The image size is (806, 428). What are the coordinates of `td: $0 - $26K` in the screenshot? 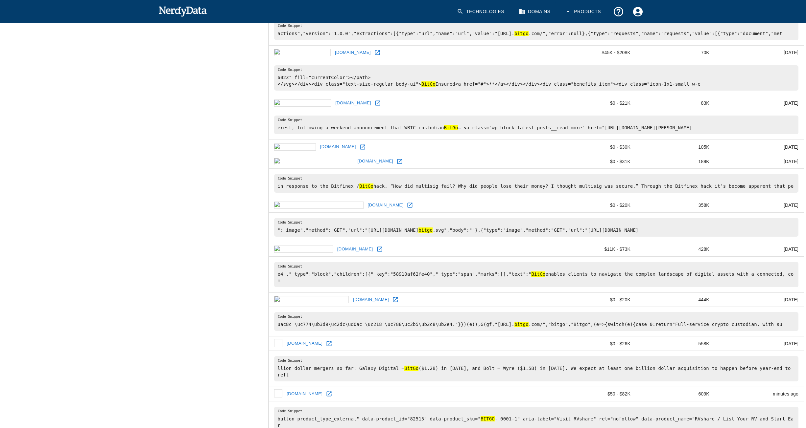 It's located at (594, 344).